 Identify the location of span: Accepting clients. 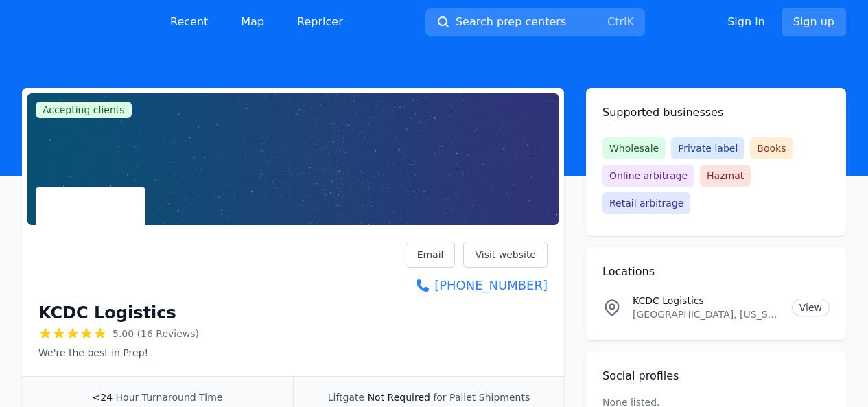
(84, 110).